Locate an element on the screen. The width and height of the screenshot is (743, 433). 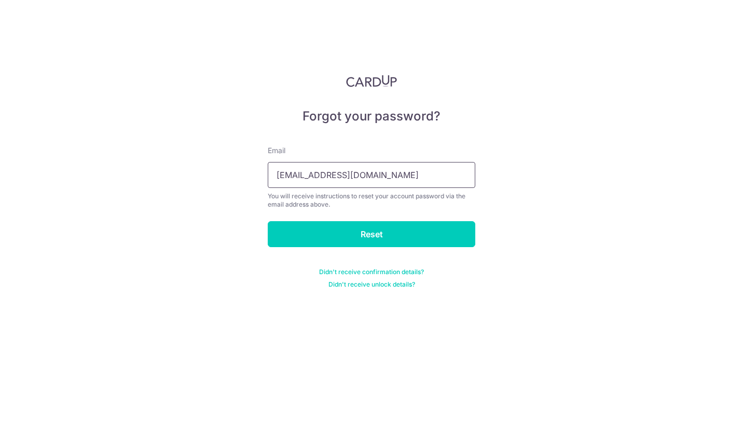
a: Didn't receive confirmation details? is located at coordinates (371, 272).